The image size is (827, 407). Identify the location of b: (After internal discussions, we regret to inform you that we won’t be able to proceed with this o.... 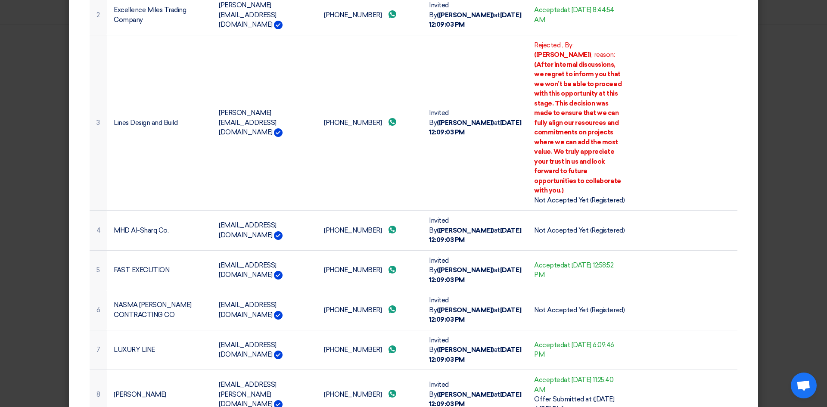
(577, 127).